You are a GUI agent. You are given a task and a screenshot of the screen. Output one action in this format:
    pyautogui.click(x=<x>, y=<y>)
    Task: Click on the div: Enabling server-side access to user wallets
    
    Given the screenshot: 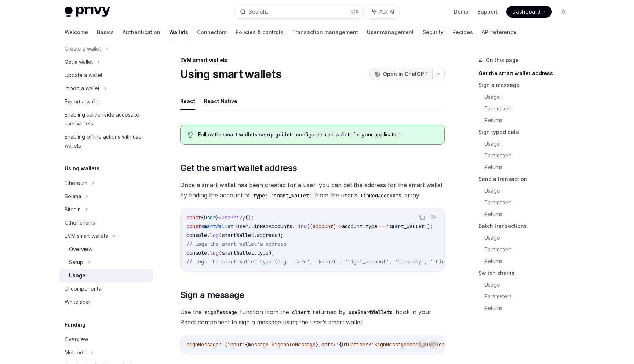 What is the action you would take?
    pyautogui.click(x=106, y=120)
    